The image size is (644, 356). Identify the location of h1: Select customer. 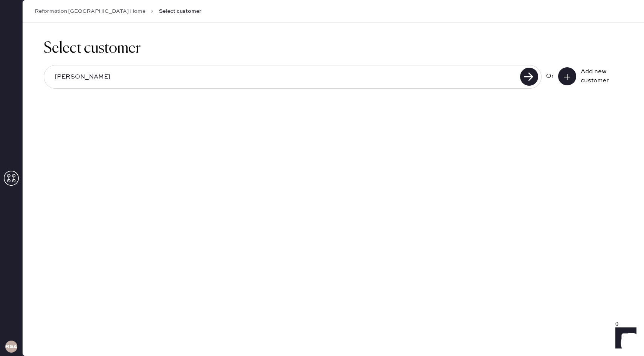
(333, 49).